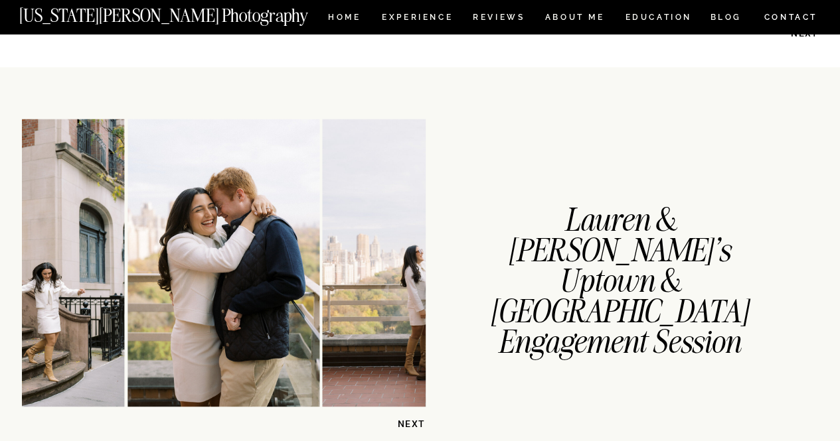 The height and width of the screenshot is (441, 840). Describe the element at coordinates (574, 19) in the screenshot. I see `a: ABOUT ME` at that location.